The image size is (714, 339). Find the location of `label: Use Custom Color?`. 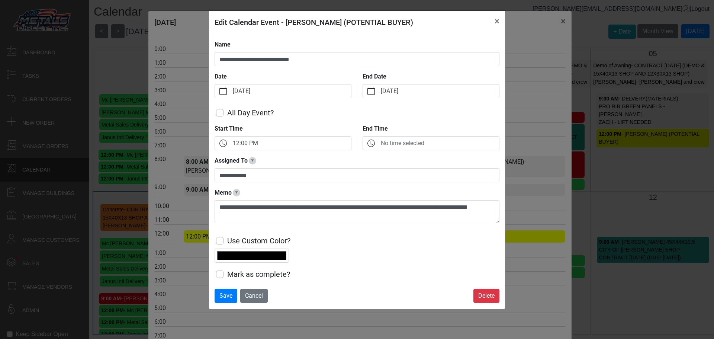

label: Use Custom Color? is located at coordinates (259, 241).